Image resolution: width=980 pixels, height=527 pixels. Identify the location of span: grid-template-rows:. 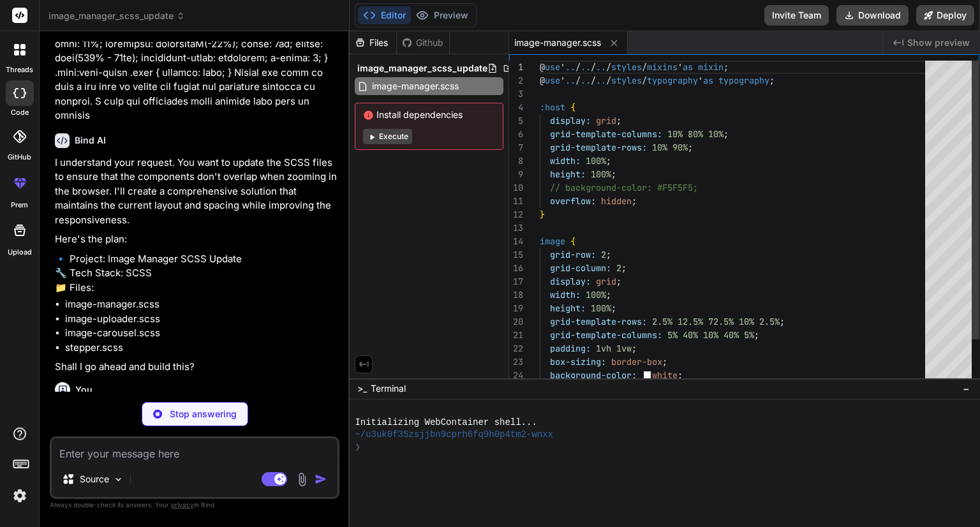
(599, 321).